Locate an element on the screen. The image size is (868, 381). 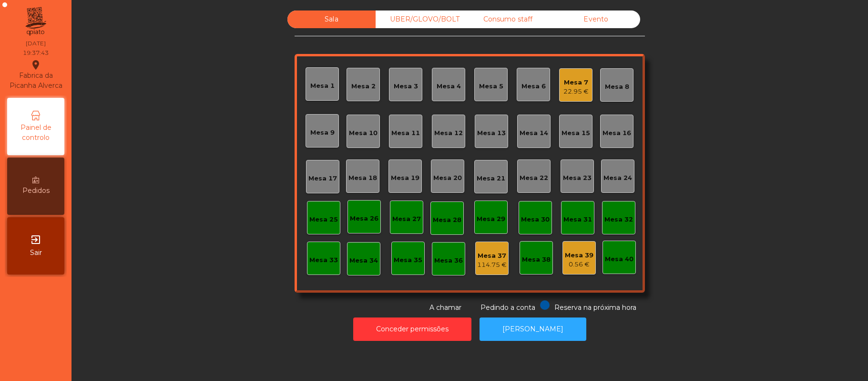
div: Mesa 37 is located at coordinates (492, 255).